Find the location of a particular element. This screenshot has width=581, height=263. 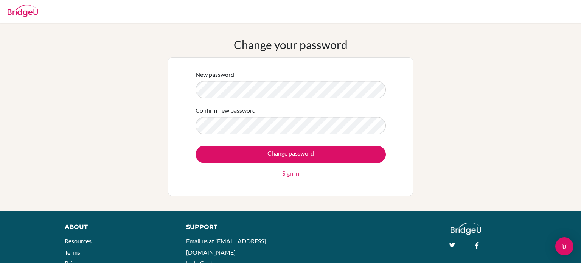

a: Resources is located at coordinates (78, 241).